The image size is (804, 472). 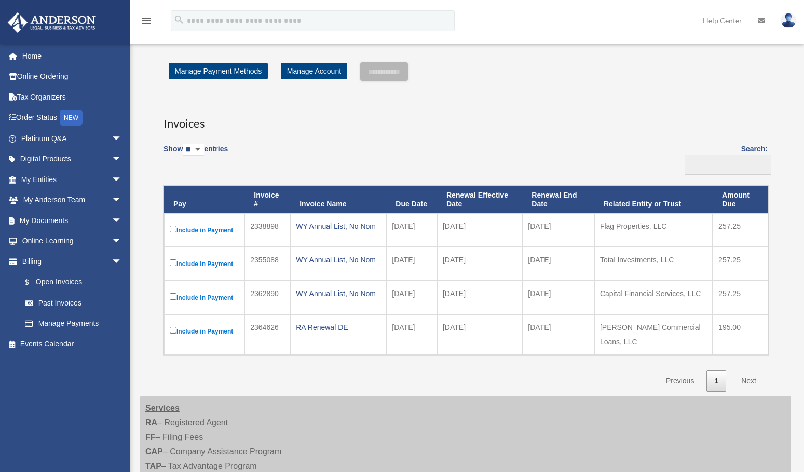 I want to click on a: My Documentsarrow_drop_down, so click(x=72, y=221).